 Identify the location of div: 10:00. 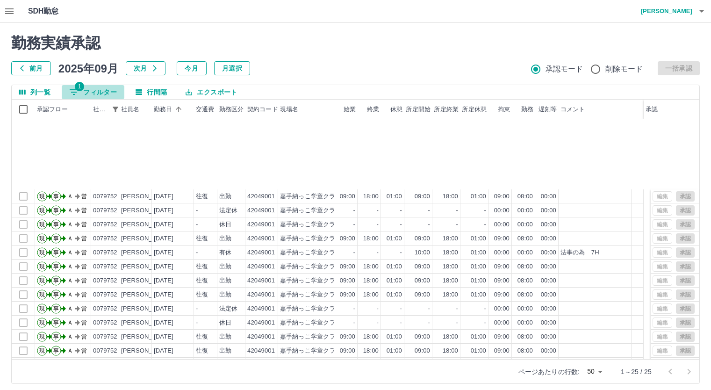
(422, 253).